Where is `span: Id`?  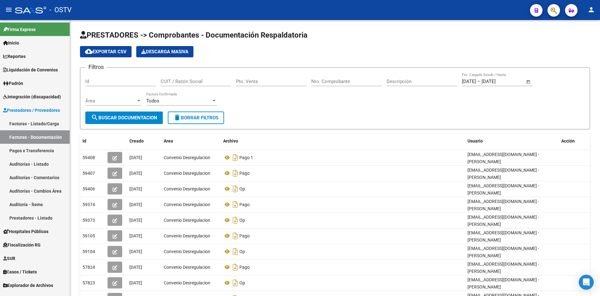
span: Id is located at coordinates (84, 141).